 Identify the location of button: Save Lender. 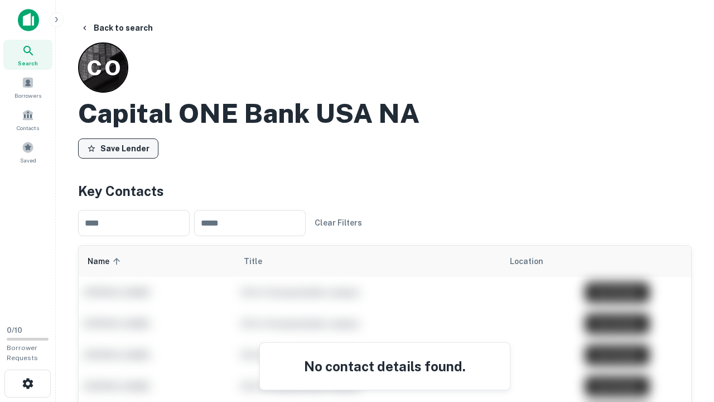
(118, 148).